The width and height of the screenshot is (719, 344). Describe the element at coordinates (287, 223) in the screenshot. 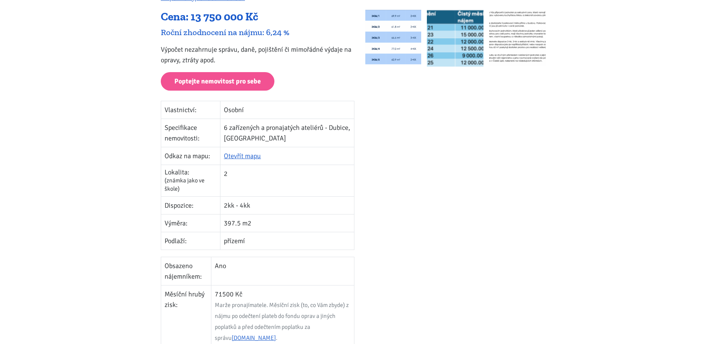

I see `td: 397.5 m2` at that location.